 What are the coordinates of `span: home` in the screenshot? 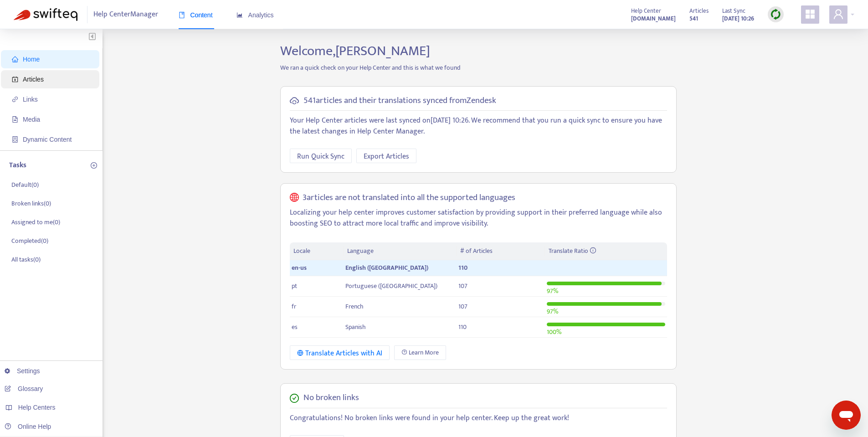 It's located at (15, 59).